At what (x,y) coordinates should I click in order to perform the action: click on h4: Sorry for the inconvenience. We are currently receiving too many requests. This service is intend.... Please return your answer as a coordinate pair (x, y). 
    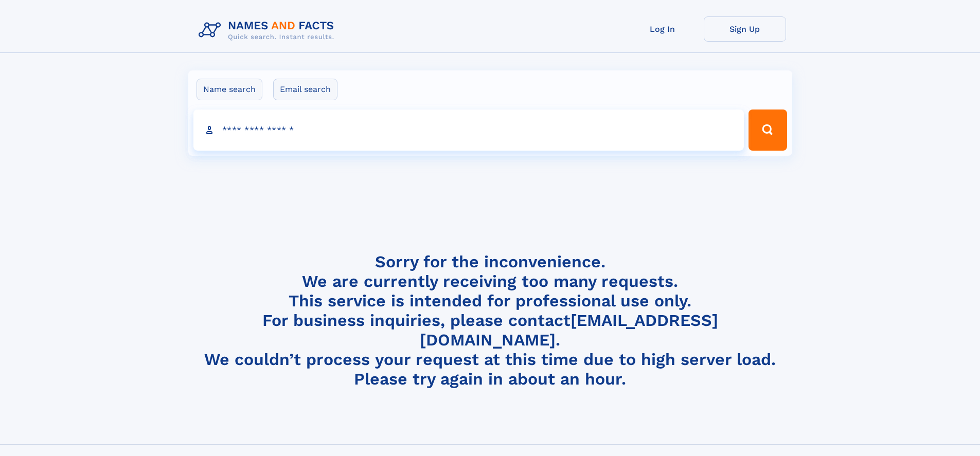
    Looking at the image, I should click on (490, 320).